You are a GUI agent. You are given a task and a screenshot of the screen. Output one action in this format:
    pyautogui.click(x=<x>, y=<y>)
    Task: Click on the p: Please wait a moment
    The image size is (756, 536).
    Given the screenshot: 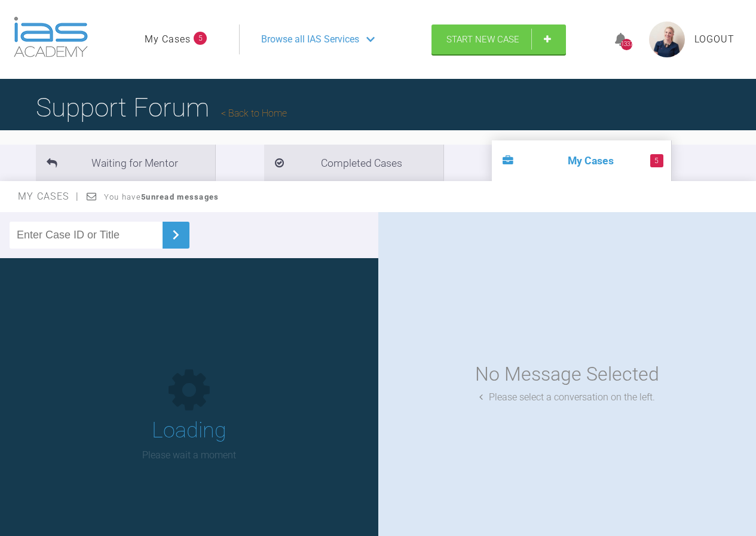 What is the action you would take?
    pyautogui.click(x=189, y=456)
    